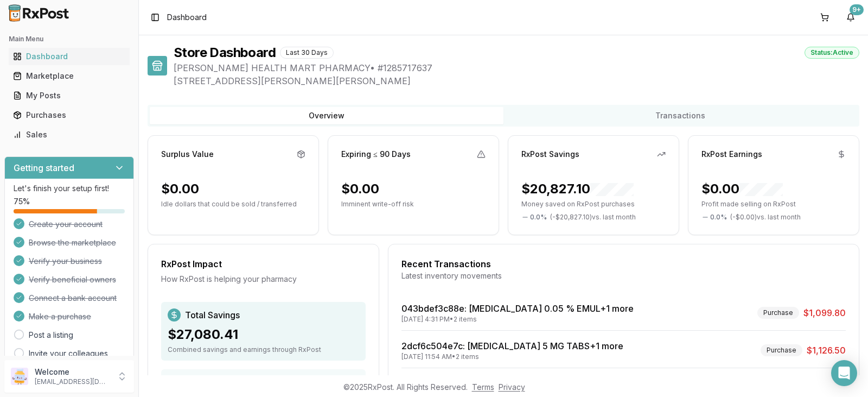  I want to click on span: Total Savings, so click(212, 315).